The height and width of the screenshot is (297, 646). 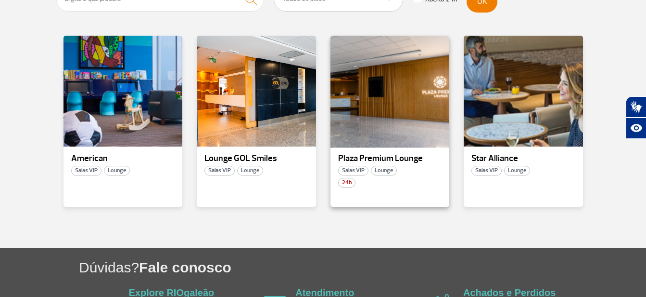 I want to click on button: Abrir tradutor de língua de sinais., so click(x=636, y=107).